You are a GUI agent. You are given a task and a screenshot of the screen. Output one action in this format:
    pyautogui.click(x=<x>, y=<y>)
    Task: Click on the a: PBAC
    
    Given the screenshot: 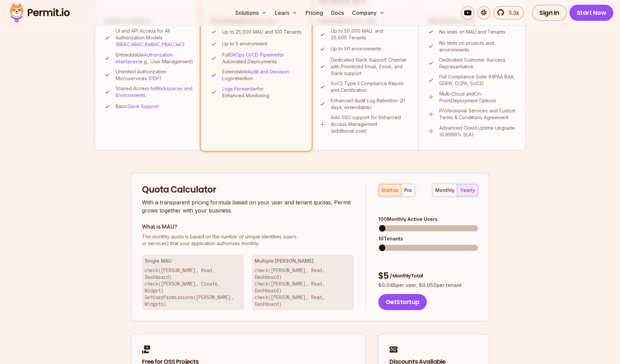 What is the action you would take?
    pyautogui.click(x=168, y=44)
    